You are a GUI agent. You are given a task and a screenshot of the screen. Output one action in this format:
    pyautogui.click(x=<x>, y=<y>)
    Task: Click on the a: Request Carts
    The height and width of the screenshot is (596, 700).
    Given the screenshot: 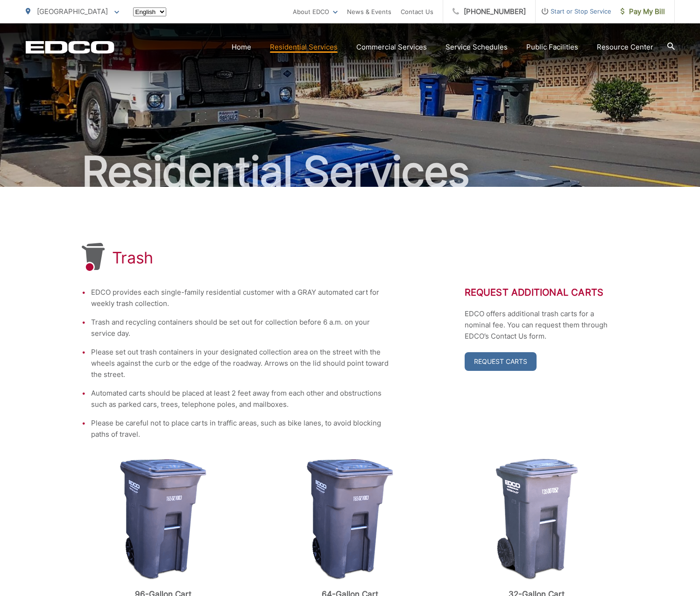 What is the action you would take?
    pyautogui.click(x=501, y=362)
    